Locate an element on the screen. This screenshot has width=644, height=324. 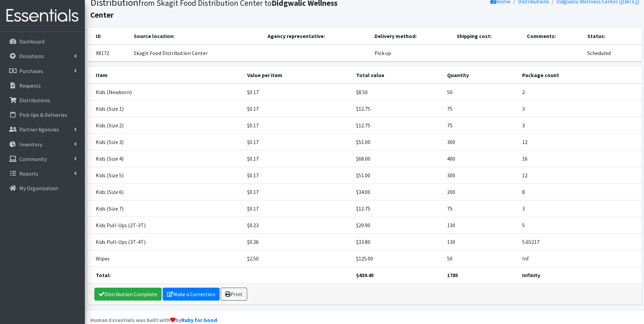
td: 16 is located at coordinates (580, 159).